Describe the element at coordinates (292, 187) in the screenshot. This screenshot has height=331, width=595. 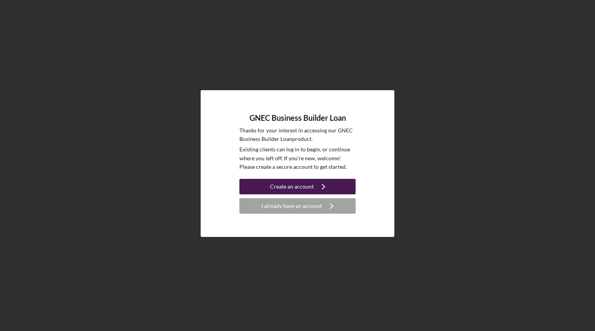
I see `div: Create an account` at that location.